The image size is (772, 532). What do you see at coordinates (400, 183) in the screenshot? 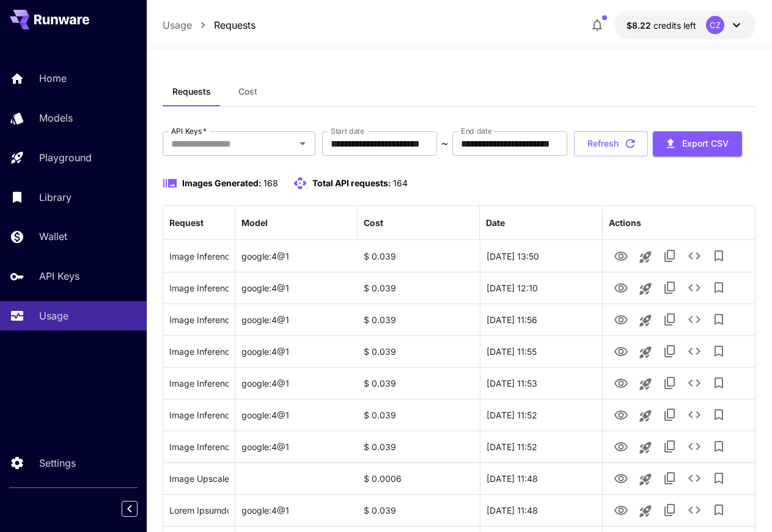
I see `span: 164` at bounding box center [400, 183].